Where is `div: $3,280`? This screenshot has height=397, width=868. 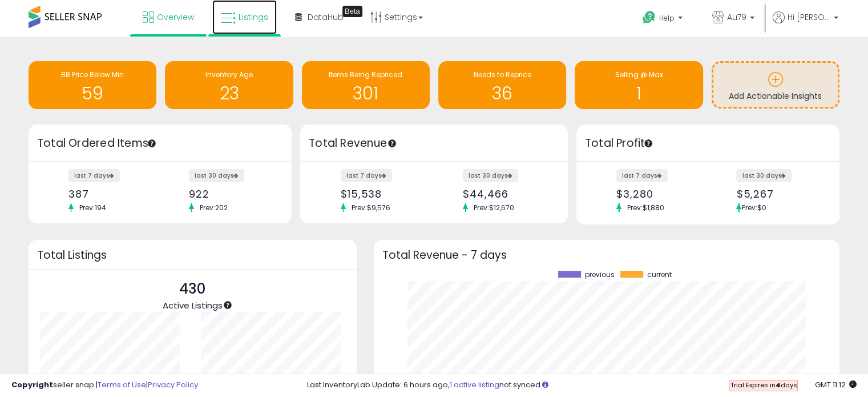
div: $3,280 is located at coordinates (658, 193).